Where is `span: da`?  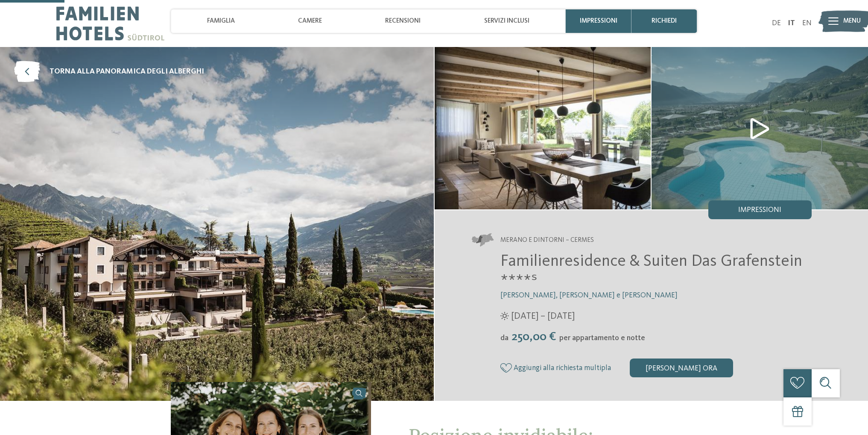 span: da is located at coordinates (504, 338).